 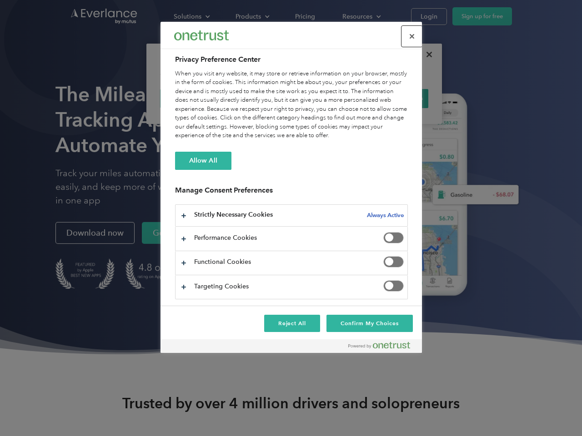 What do you see at coordinates (201, 35) in the screenshot?
I see `img: Everlance` at bounding box center [201, 35].